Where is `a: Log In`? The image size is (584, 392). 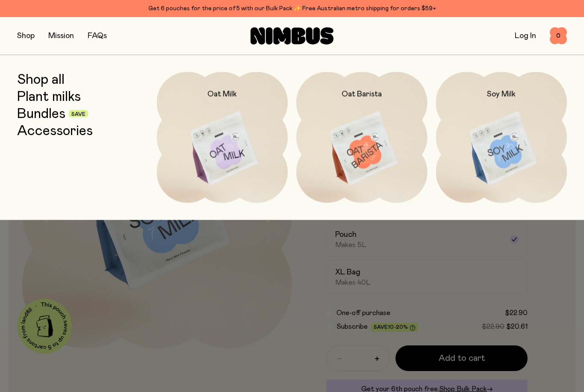 a: Log In is located at coordinates (525, 36).